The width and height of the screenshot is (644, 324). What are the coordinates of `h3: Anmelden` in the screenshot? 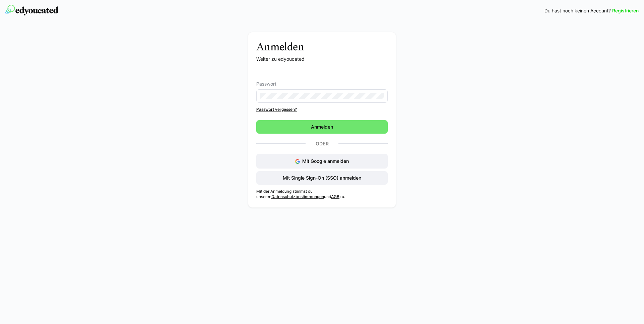 It's located at (322, 47).